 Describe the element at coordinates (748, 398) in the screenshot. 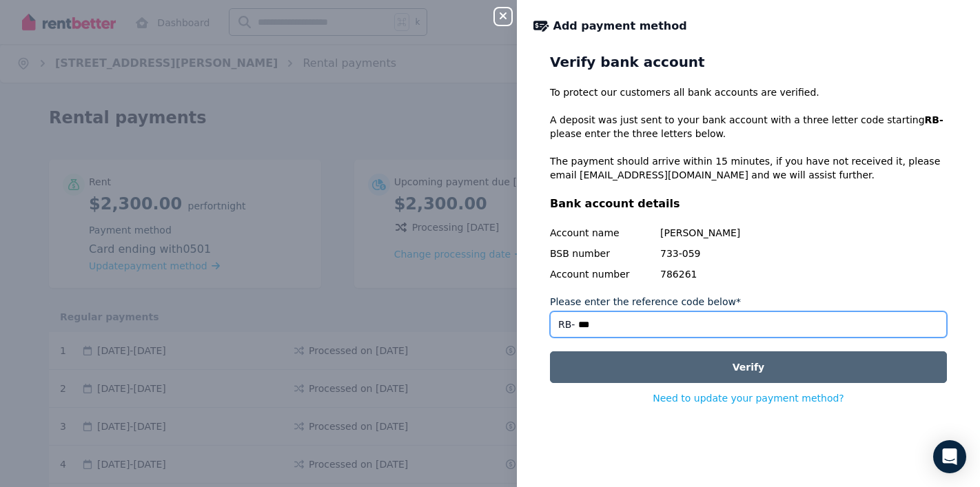

I see `button: Need to update your payment method?` at that location.